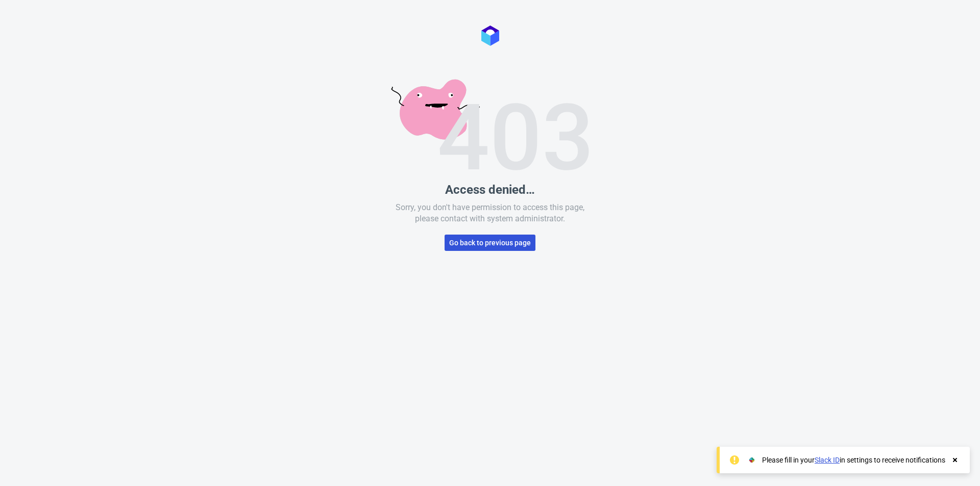 The height and width of the screenshot is (486, 980). Describe the element at coordinates (490, 243) in the screenshot. I see `span: Go back to previous page` at that location.